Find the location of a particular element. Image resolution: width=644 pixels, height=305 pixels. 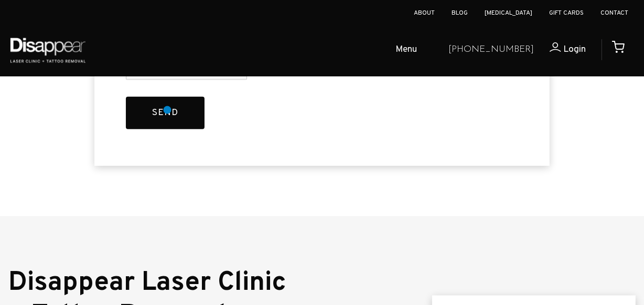

a: Blog is located at coordinates (459, 13).